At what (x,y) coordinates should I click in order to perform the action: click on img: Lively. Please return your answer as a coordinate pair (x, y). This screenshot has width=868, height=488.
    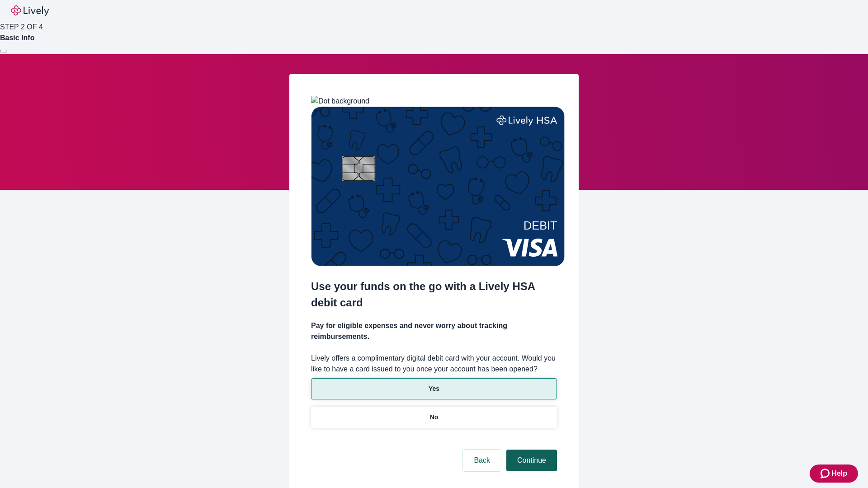
    Looking at the image, I should click on (30, 11).